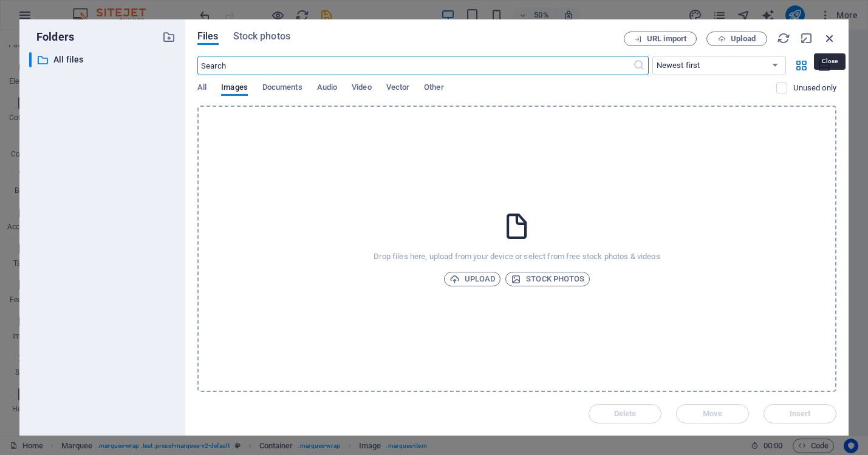 This screenshot has height=455, width=868. Describe the element at coordinates (207, 37) in the screenshot. I see `span: Files` at that location.